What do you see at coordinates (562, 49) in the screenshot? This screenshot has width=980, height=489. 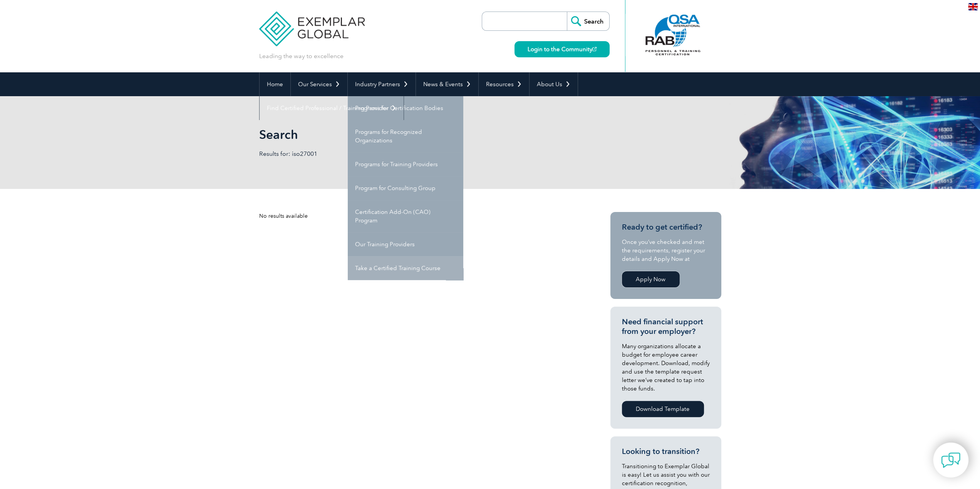 I see `a: Login to the Community` at bounding box center [562, 49].